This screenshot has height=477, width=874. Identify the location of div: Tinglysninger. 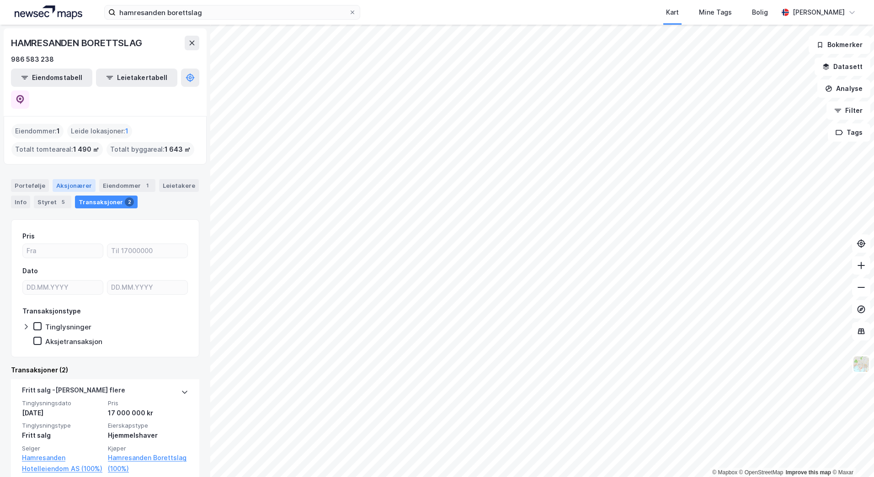
(68, 327).